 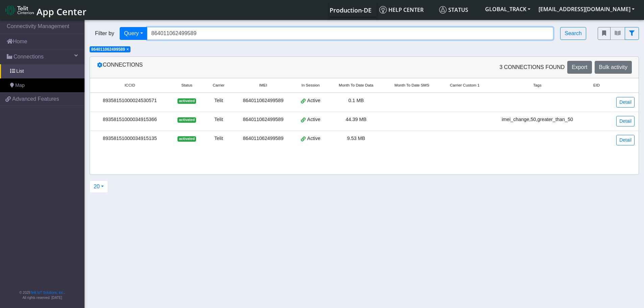 I want to click on span: In Session, so click(x=311, y=85).